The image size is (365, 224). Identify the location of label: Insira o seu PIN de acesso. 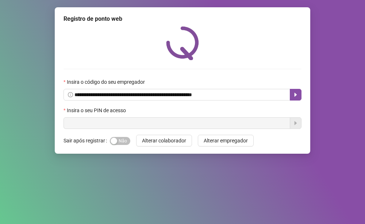
(97, 111).